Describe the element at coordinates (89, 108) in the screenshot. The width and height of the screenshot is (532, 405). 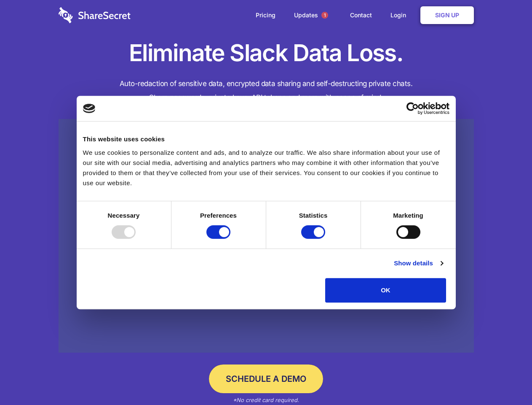
I see `img: logo` at that location.